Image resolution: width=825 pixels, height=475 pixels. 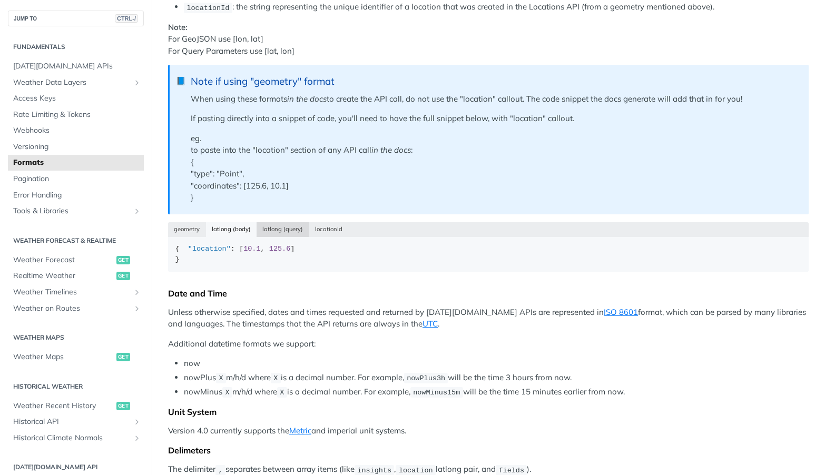 I want to click on button: Show subpages for Weather on Routes, so click(x=137, y=309).